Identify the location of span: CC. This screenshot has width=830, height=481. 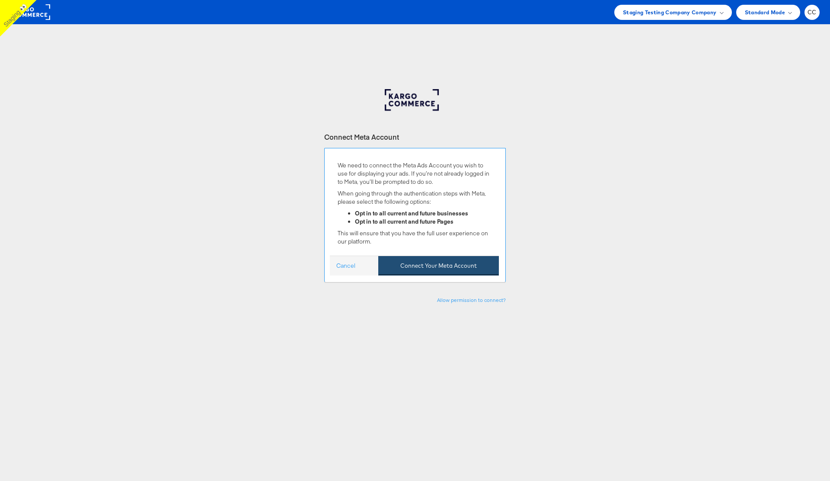
(812, 12).